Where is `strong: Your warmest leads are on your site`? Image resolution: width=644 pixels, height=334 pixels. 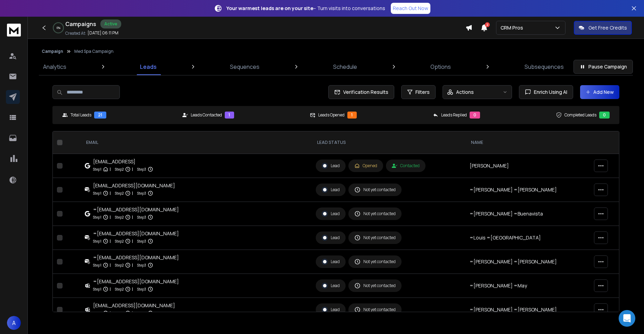
strong: Your warmest leads are on your site is located at coordinates (270, 8).